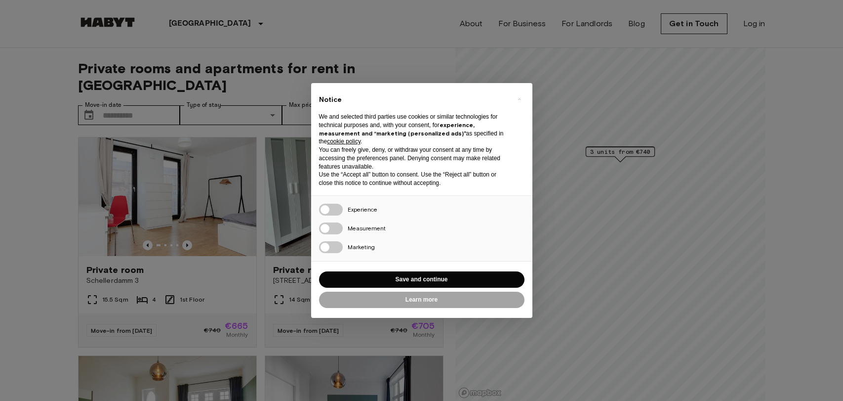 This screenshot has width=843, height=401. What do you see at coordinates (414, 179) in the screenshot?
I see `p: Use the “Accept all” button to consent. Use the “Reject all” button or close this notice to conti...` at bounding box center [414, 179].